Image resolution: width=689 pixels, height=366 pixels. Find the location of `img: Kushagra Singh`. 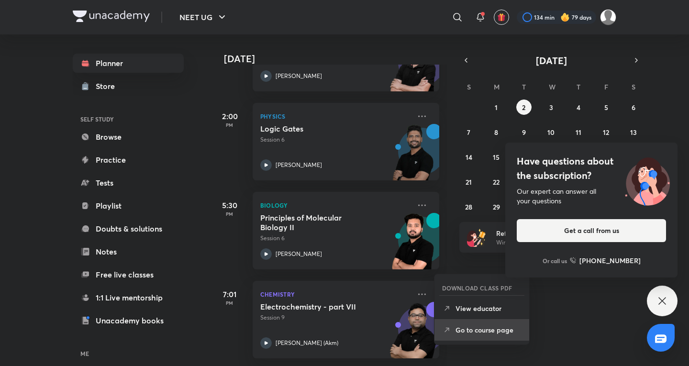

img: Kushagra Singh is located at coordinates (608, 17).